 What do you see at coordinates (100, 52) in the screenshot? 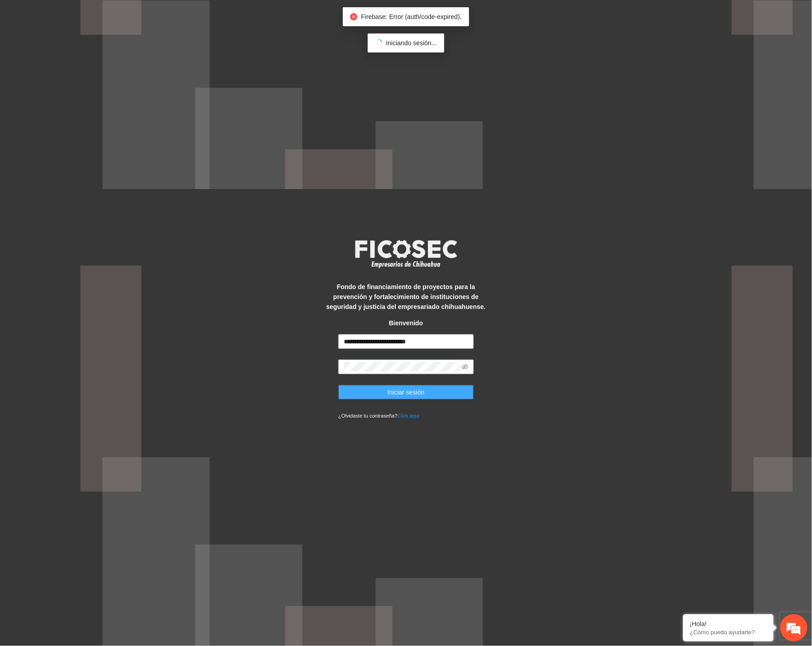
I see `div: Chatee con nosotros ahora` at bounding box center [100, 52].